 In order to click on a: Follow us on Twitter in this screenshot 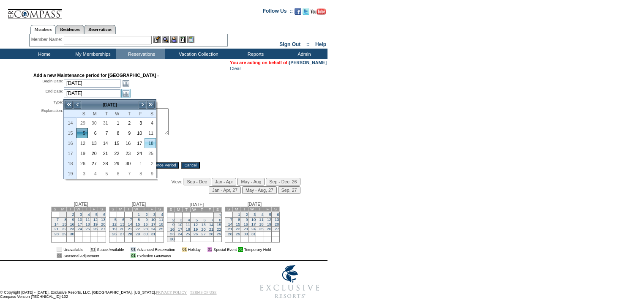, I will do `click(306, 13)`.